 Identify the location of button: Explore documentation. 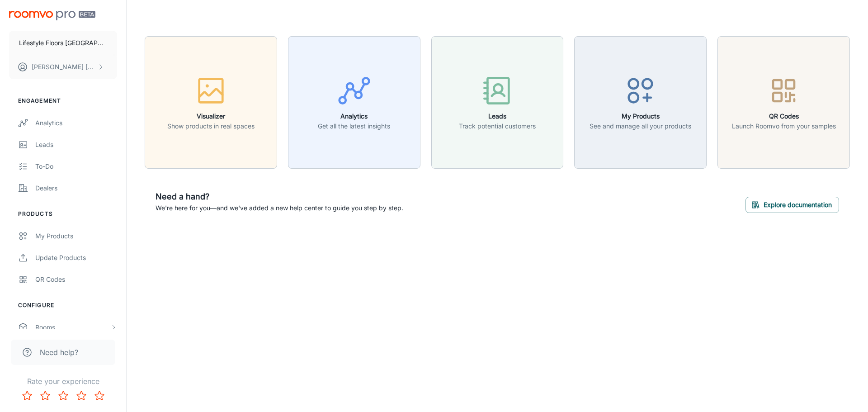
(792, 205).